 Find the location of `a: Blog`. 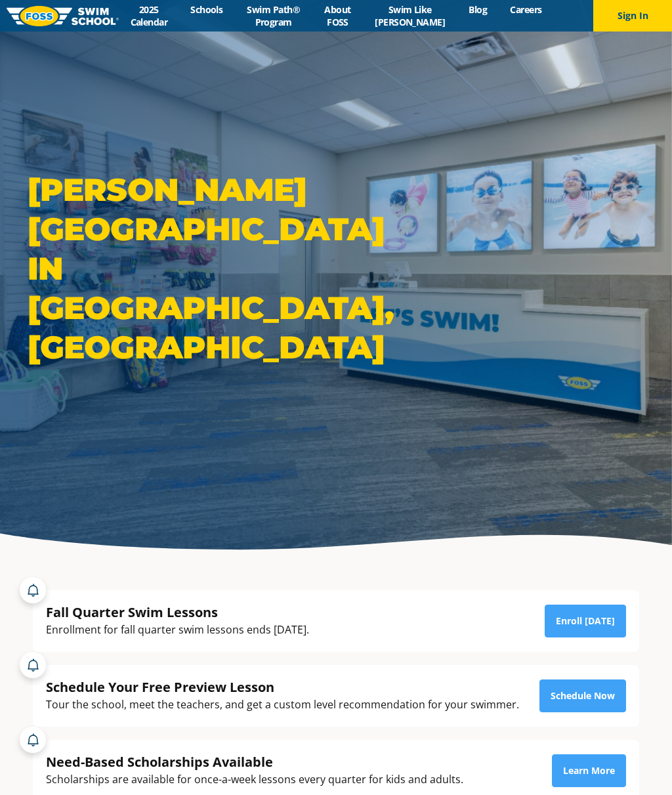

a: Blog is located at coordinates (478, 9).